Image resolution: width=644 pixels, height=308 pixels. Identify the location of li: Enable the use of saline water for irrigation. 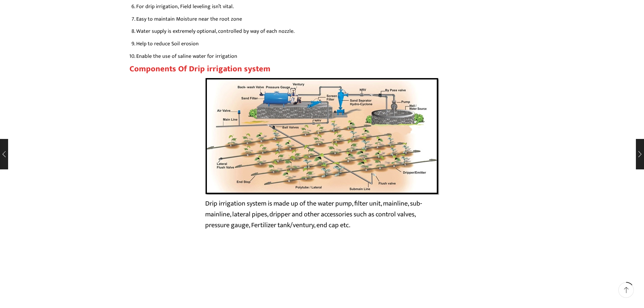
(326, 56).